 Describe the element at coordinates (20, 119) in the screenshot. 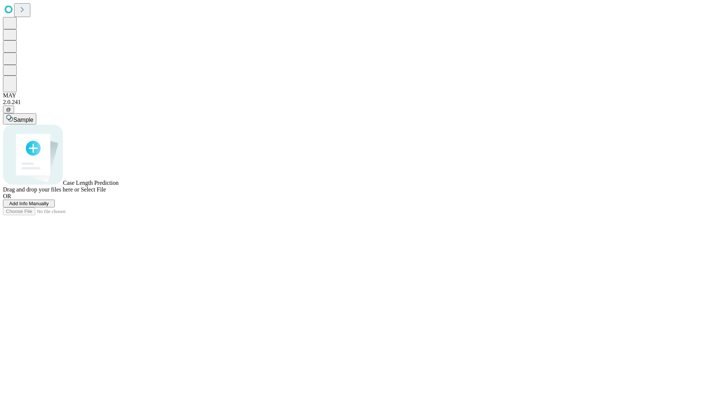

I see `button: Sample` at that location.